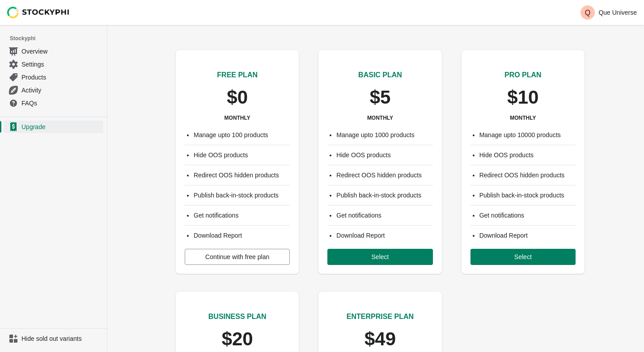 This screenshot has height=352, width=644. What do you see at coordinates (617, 12) in the screenshot?
I see `p: Que Universe` at bounding box center [617, 12].